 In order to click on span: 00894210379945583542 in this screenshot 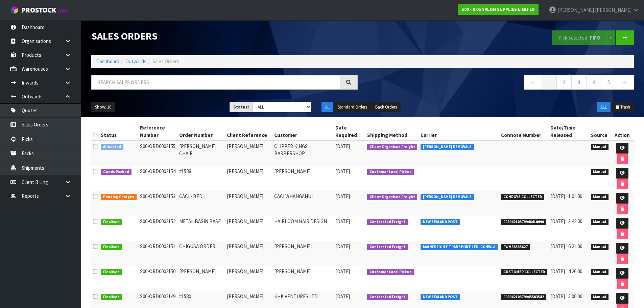, I will do `click(524, 298)`.